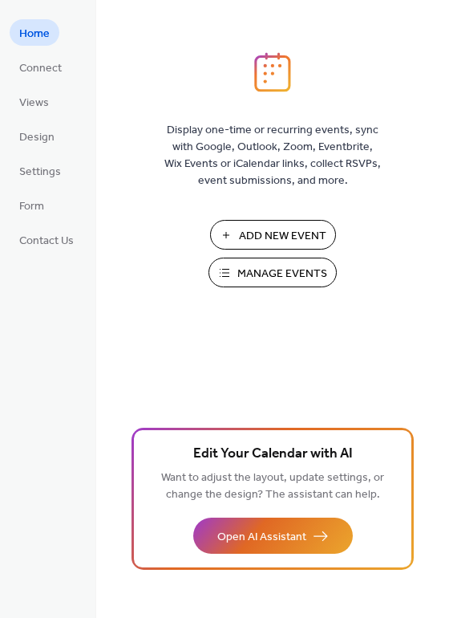  Describe the element at coordinates (273, 486) in the screenshot. I see `span: Want to adjust the layout, update settings, or change the design? The assistant can help.` at that location.